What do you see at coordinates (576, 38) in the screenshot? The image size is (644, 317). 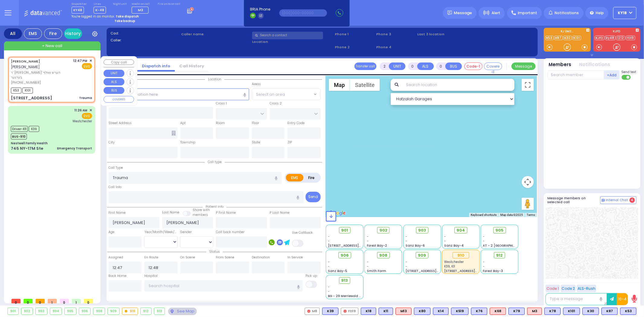 I see `a: K101` at bounding box center [576, 38].